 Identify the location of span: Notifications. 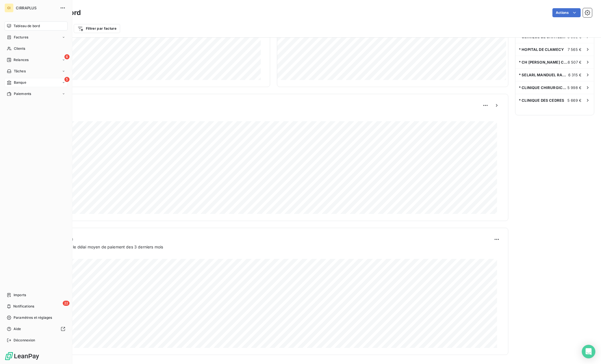
(24, 306).